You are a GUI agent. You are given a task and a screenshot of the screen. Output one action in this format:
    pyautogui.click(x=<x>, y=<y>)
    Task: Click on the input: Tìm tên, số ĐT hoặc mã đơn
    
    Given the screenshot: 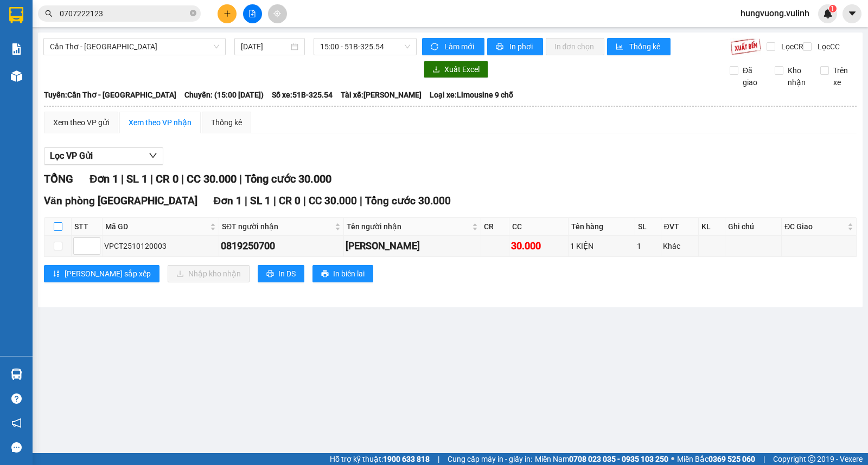 What is the action you would take?
    pyautogui.click(x=123, y=14)
    